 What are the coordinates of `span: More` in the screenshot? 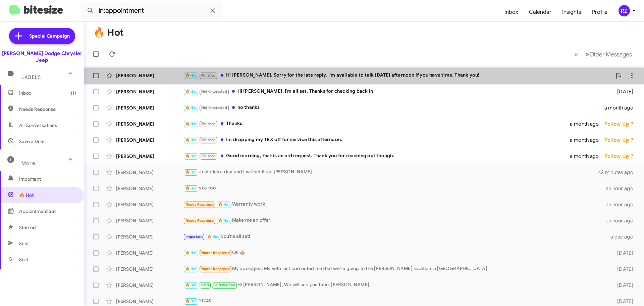 It's located at (28, 163).